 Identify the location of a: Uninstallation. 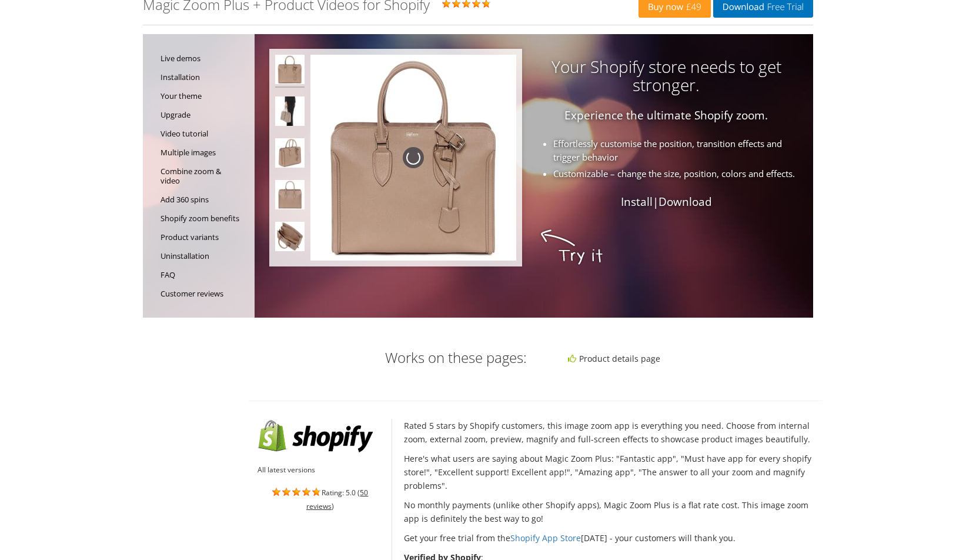
(204, 256).